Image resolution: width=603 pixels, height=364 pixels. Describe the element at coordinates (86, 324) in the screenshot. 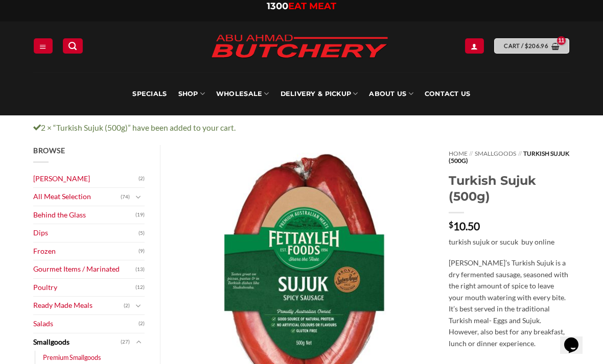

I see `a: Salads` at that location.